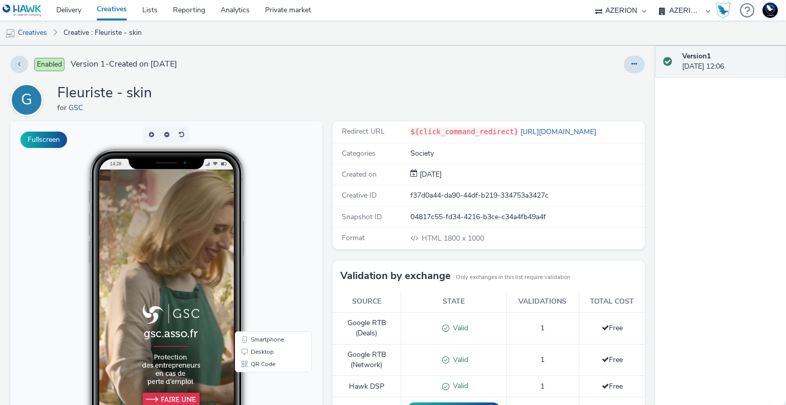  What do you see at coordinates (542, 301) in the screenshot?
I see `th: Validations` at bounding box center [542, 301].